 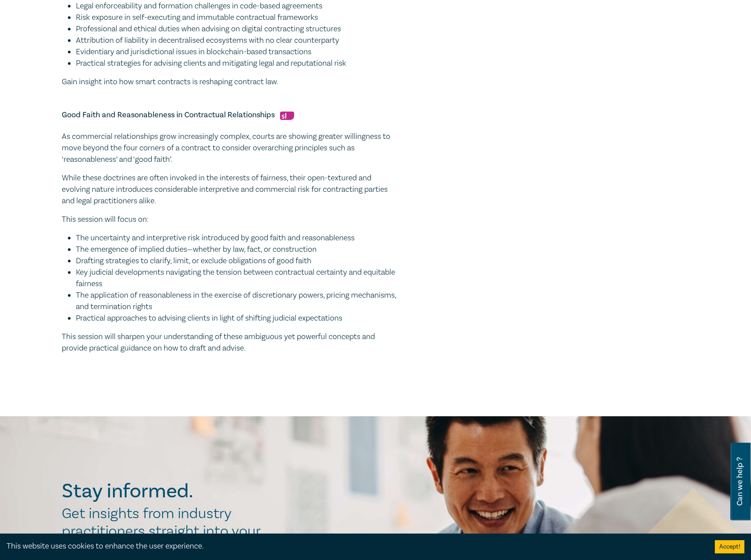 What do you see at coordinates (236, 6) in the screenshot?
I see `li: Legal enforceability and formation challenges in code-based agreements` at bounding box center [236, 6].